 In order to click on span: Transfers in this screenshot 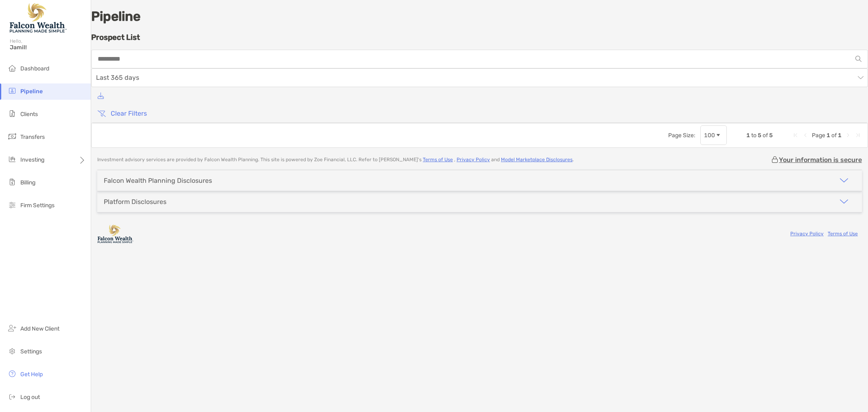, I will do `click(32, 137)`.